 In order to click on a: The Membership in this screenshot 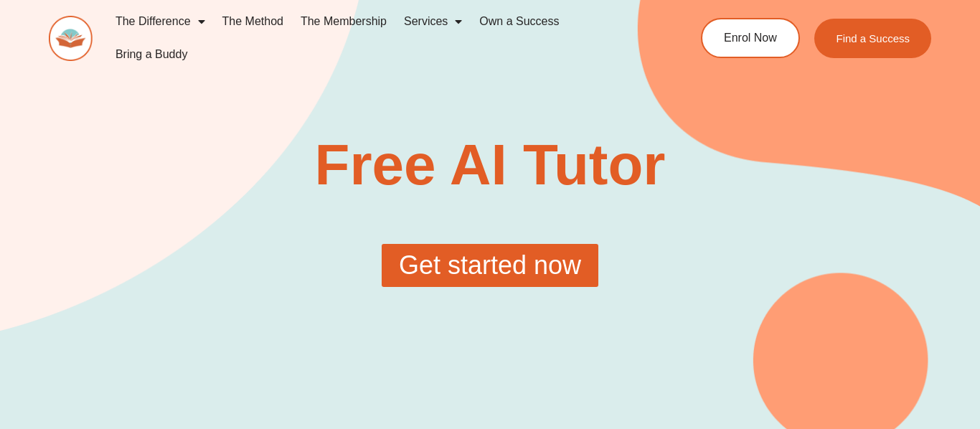, I will do `click(344, 21)`.